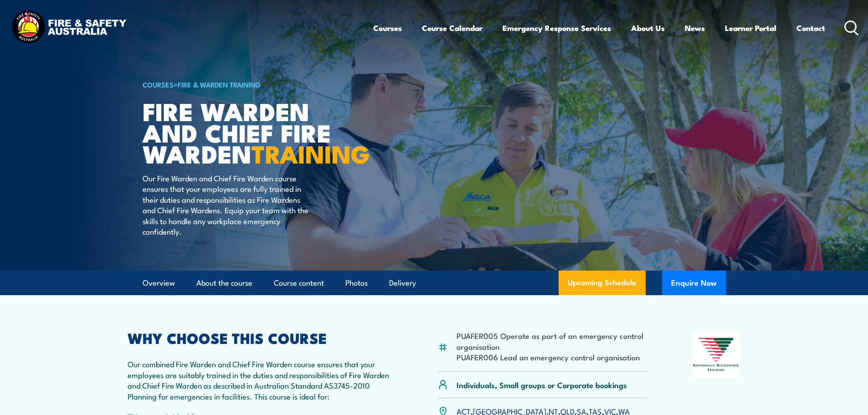 The image size is (868, 415). I want to click on a: Contact, so click(811, 28).